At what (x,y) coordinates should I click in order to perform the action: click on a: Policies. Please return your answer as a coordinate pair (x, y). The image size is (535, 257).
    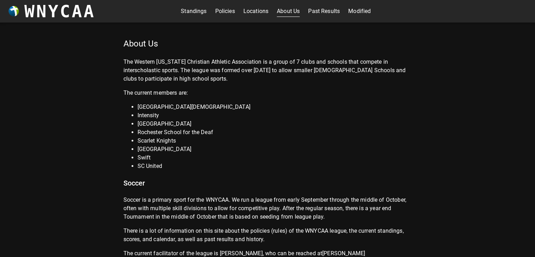
    Looking at the image, I should click on (225, 11).